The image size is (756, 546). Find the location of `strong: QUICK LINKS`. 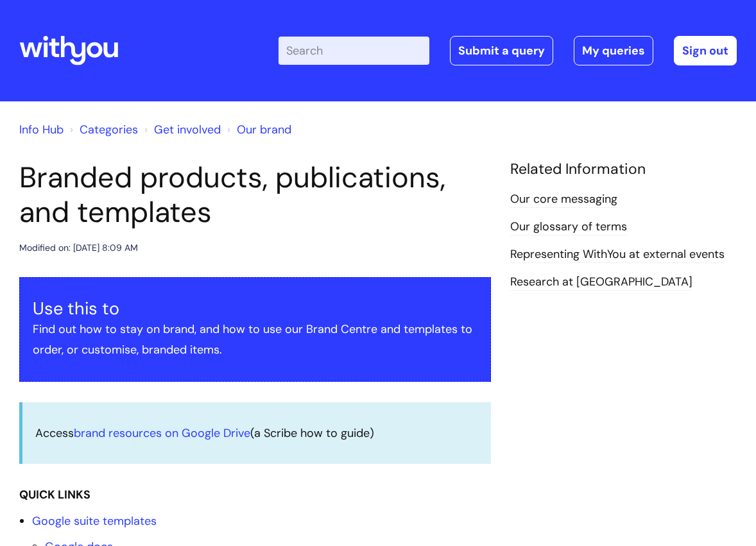

strong: QUICK LINKS is located at coordinates (55, 495).